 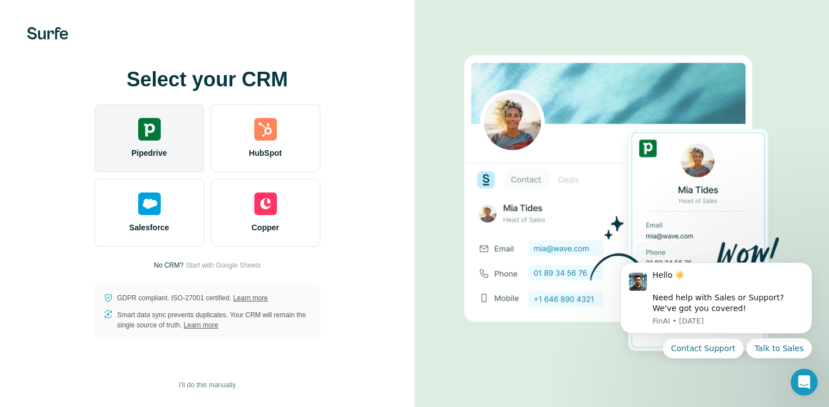 What do you see at coordinates (113, 96) in the screenshot?
I see `div: Quick reply options` at bounding box center [113, 96].